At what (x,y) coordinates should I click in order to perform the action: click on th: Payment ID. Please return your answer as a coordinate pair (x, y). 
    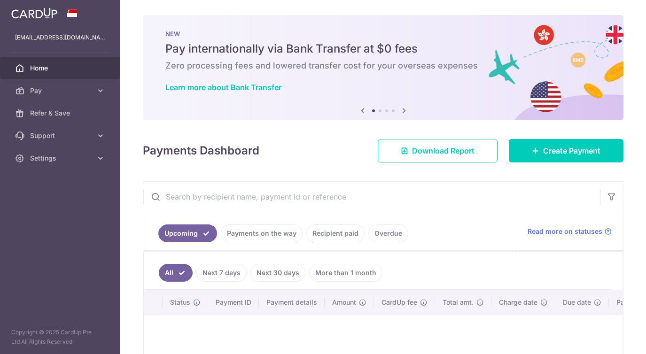
    Looking at the image, I should click on (234, 303).